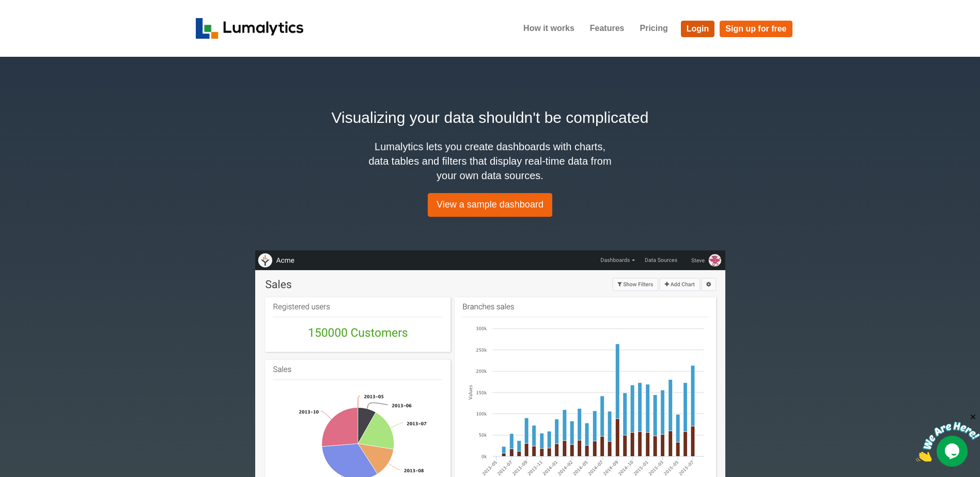 This screenshot has width=980, height=477. Describe the element at coordinates (490, 117) in the screenshot. I see `h2: Visualizing your data shouldn't be complicated` at that location.